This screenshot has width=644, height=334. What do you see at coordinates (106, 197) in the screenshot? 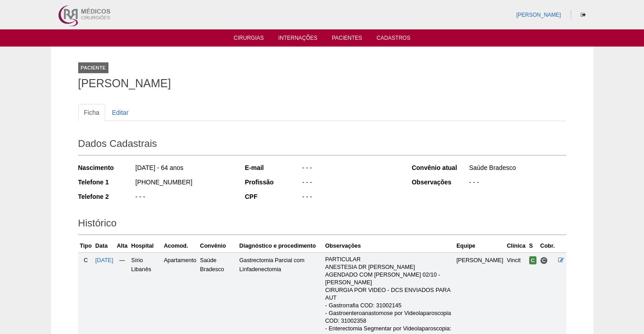
I see `div: Telefone 2` at bounding box center [106, 197].